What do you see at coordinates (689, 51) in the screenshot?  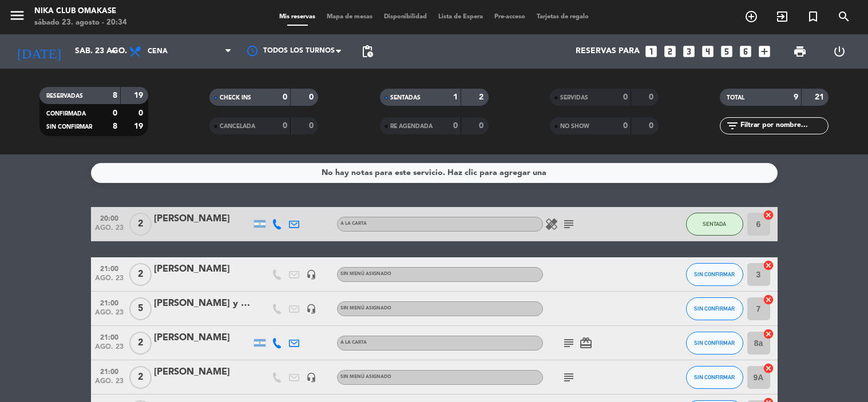 I see `i: looks_3` at bounding box center [689, 51].